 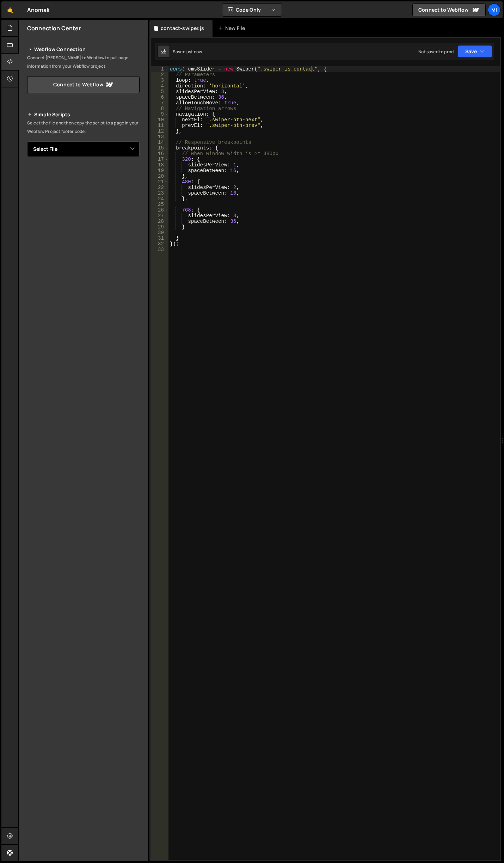 I want to click on div: 22, so click(x=159, y=188).